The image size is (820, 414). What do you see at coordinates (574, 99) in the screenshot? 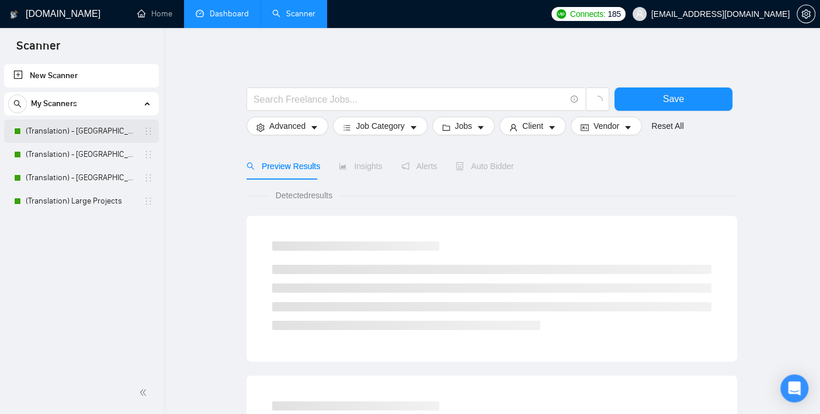
I see `span: info-circle` at bounding box center [574, 99].